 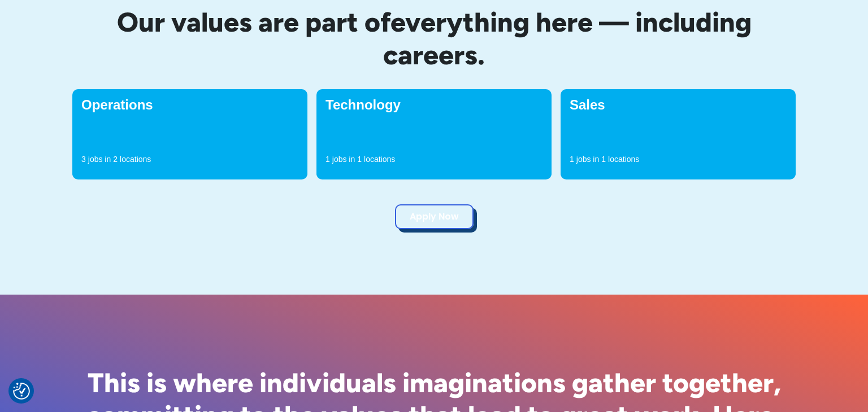 What do you see at coordinates (190, 105) in the screenshot?
I see `h4: Operations` at bounding box center [190, 105].